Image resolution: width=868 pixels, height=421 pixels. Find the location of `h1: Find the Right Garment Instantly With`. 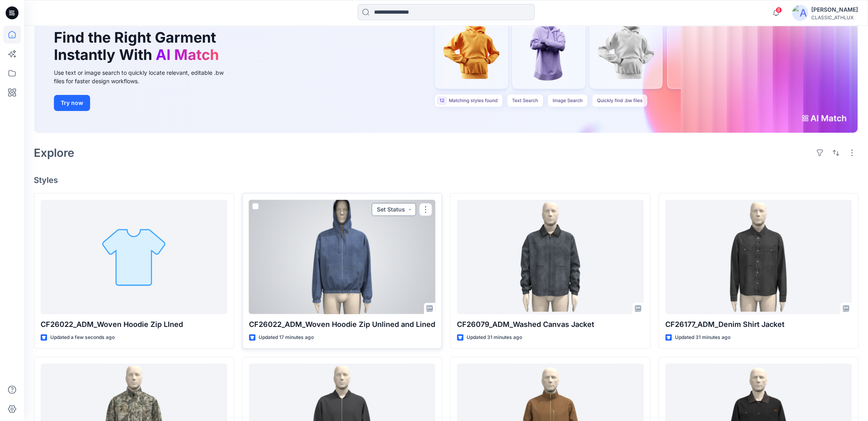

h1: Find the Right Garment Instantly With is located at coordinates (138, 46).